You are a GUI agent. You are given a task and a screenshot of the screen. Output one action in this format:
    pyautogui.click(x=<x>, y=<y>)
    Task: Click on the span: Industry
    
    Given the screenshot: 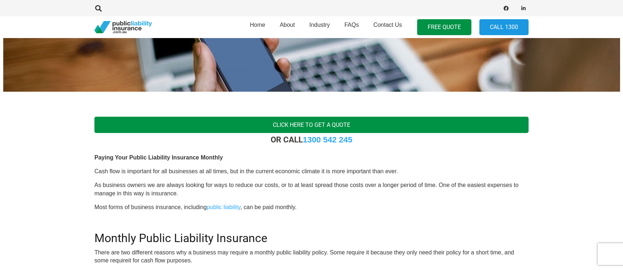 What is the action you would take?
    pyautogui.click(x=320, y=25)
    